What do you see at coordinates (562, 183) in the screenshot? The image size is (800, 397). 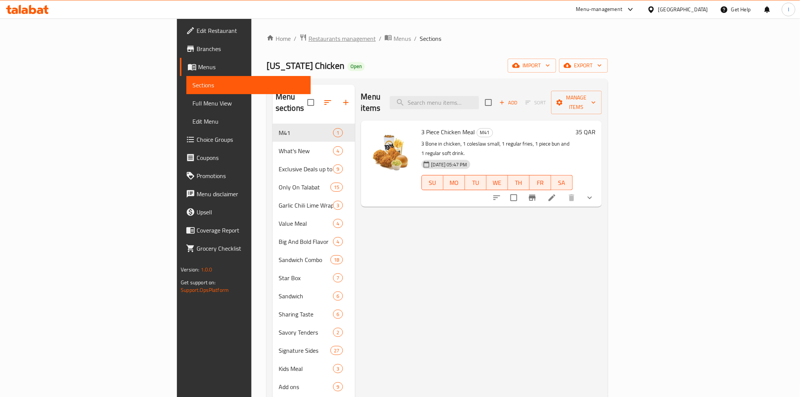 I see `span: SA` at bounding box center [562, 183].